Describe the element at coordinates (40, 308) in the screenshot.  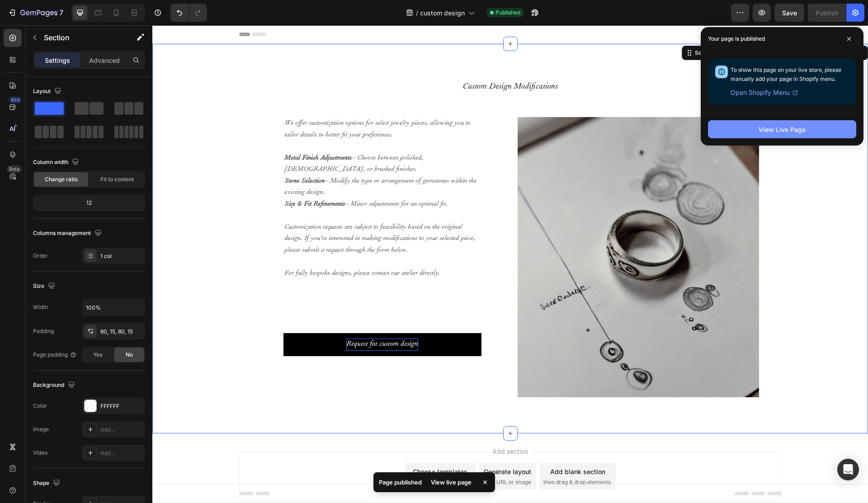
I see `div: Width` at that location.